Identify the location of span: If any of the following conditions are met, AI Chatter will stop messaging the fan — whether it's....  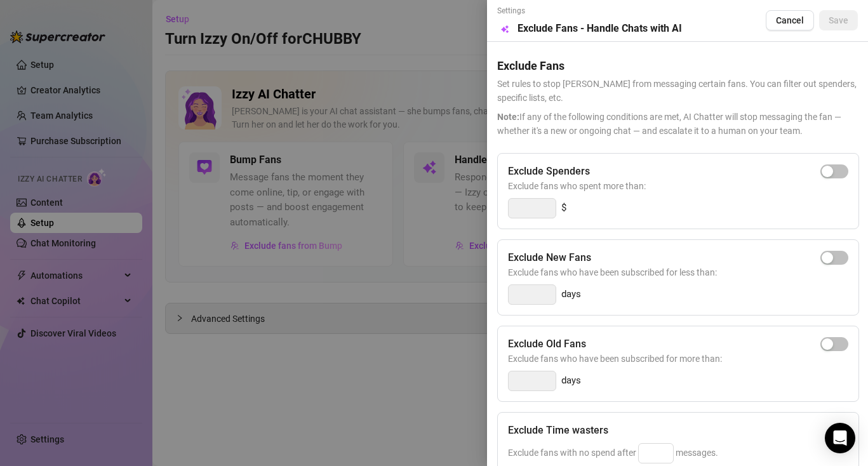
(678, 124).